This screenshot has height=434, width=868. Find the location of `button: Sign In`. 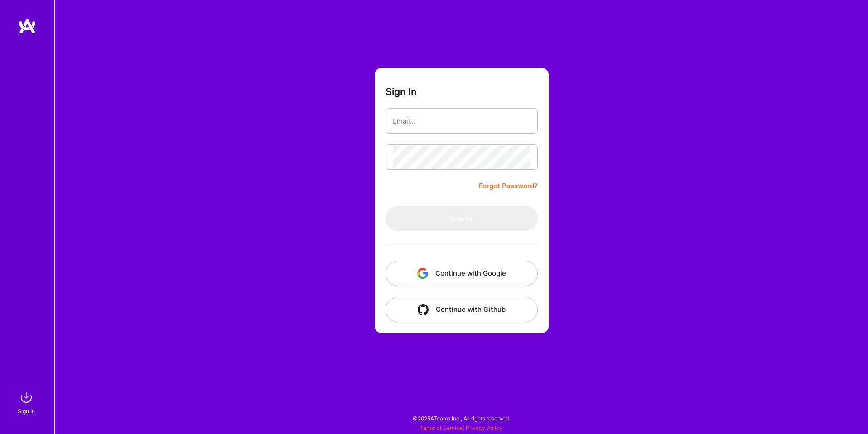

button: Sign In is located at coordinates (462, 218).